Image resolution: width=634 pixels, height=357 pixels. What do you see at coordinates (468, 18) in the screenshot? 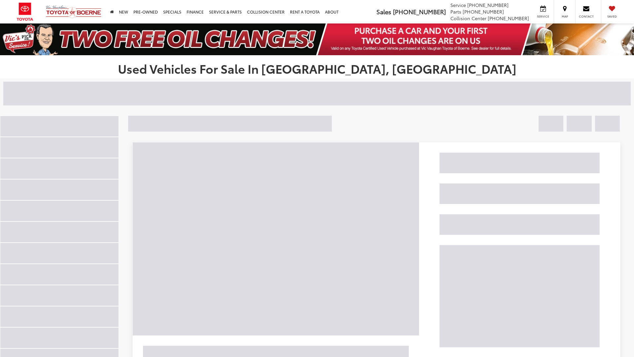
I see `span: Collision Center` at bounding box center [468, 18].